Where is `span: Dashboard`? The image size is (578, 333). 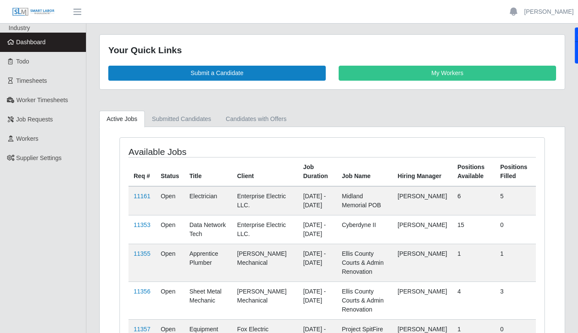 span: Dashboard is located at coordinates (31, 42).